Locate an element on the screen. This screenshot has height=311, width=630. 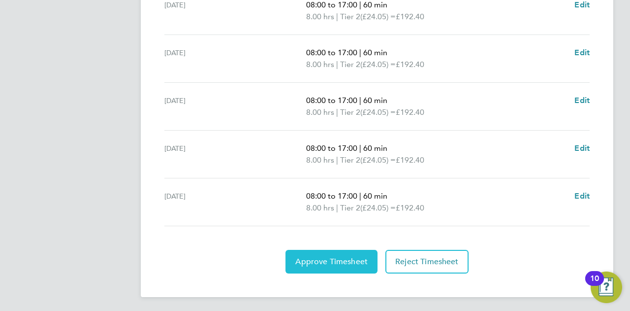
button: Open Resource Center, 10 new notifications is located at coordinates (607, 287).